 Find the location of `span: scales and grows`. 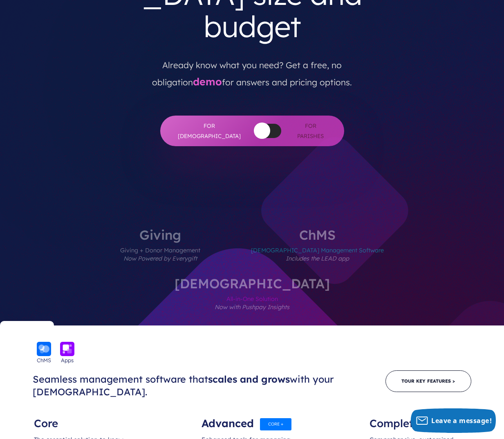

span: scales and grows is located at coordinates (249, 379).